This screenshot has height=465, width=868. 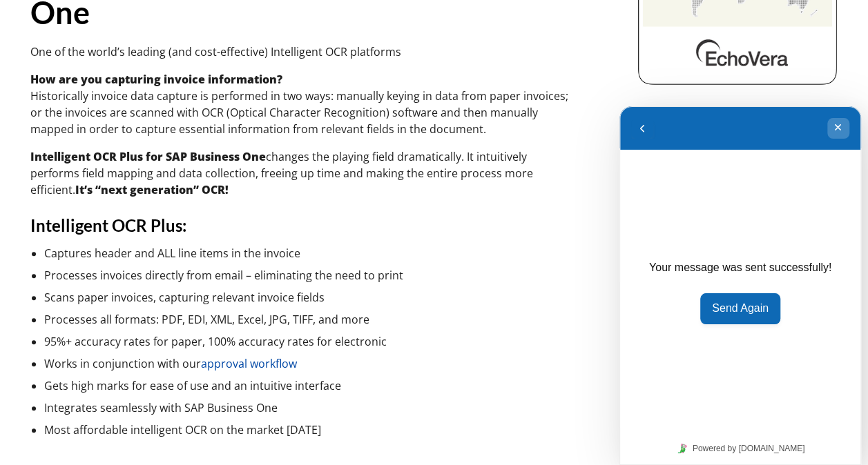 What do you see at coordinates (152, 190) in the screenshot?
I see `strong: It’s “next generation” OCR!` at bounding box center [152, 190].